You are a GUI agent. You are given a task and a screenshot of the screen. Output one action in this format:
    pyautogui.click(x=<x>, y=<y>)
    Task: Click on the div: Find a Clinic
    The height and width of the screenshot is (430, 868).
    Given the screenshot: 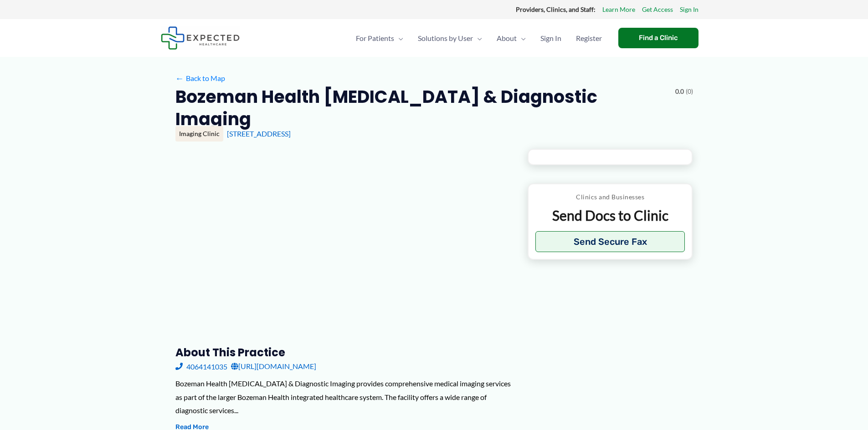 What is the action you would take?
    pyautogui.click(x=659, y=38)
    